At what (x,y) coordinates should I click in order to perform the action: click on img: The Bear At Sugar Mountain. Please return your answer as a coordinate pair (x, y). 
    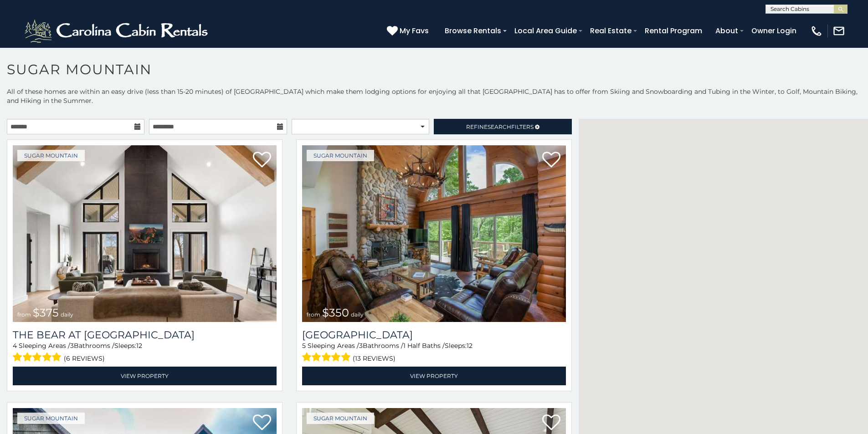
    Looking at the image, I should click on (144, 234).